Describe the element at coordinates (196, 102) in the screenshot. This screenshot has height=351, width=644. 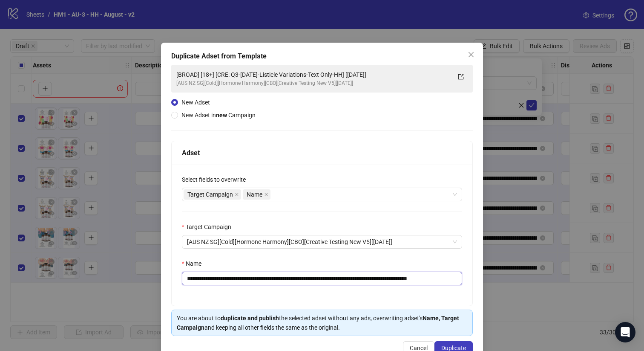
I see `span: New Adset` at that location.